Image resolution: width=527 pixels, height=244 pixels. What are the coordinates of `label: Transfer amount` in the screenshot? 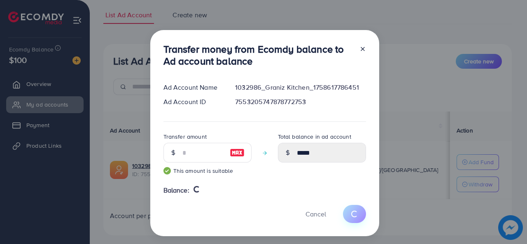 It's located at (185, 137).